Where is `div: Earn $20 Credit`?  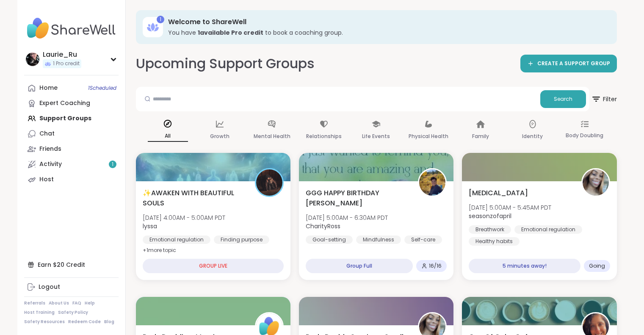
div: Earn $20 Credit is located at coordinates (71, 265).